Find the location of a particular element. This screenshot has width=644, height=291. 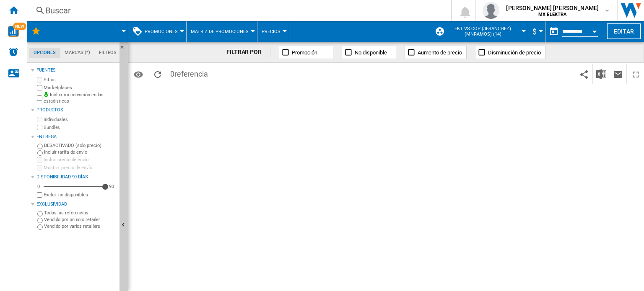

button: Recargar is located at coordinates (158, 74).